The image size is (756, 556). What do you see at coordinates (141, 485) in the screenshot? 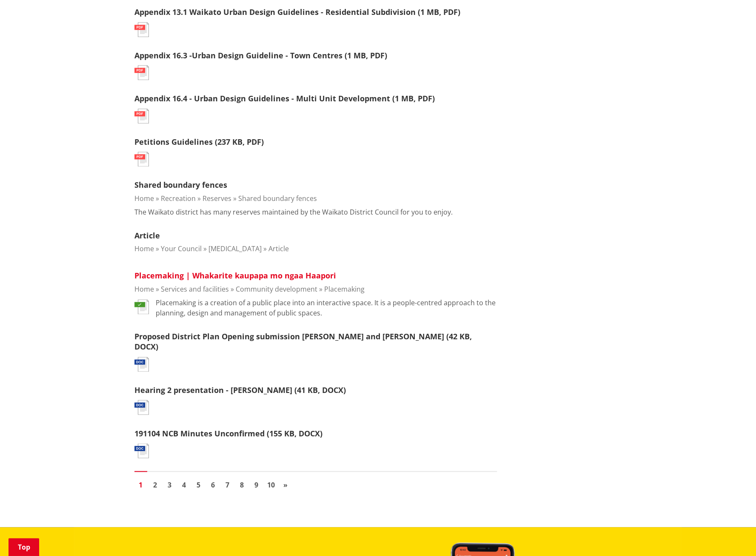
I see `a: Page 1` at bounding box center [141, 485].